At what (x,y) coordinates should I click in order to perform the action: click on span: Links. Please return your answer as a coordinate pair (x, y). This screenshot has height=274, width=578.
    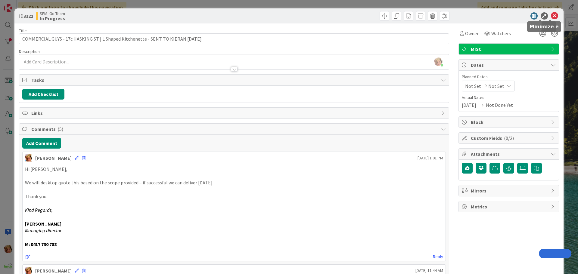
    Looking at the image, I should click on (234, 113).